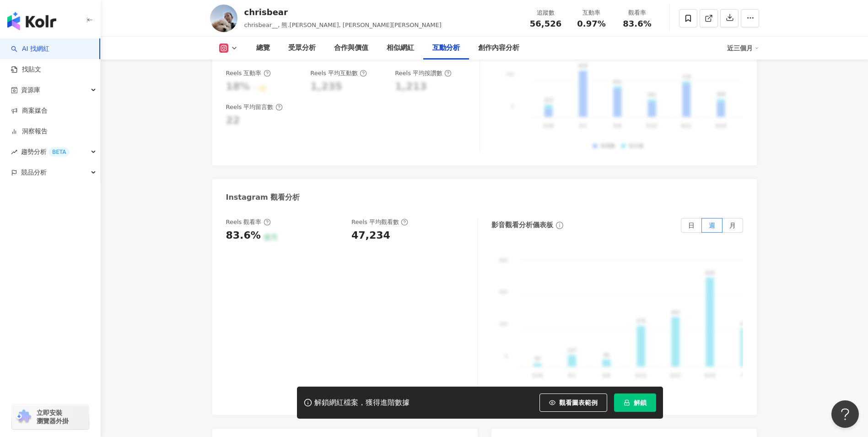  Describe the element at coordinates (637, 24) in the screenshot. I see `span: 83.6%` at that location.